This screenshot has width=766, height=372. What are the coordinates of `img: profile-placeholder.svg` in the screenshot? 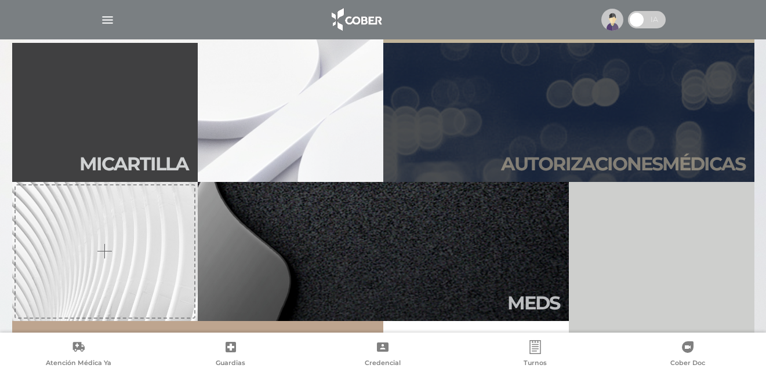 It's located at (613, 20).